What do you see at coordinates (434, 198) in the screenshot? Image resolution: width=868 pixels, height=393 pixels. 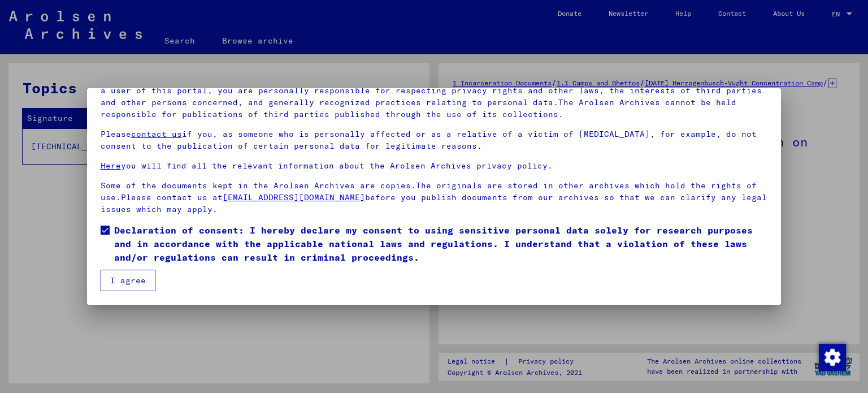 I see `p: Some of the documents kept in the Arolsen Archives are copies.The originals are stored in other a...` at bounding box center [434, 198].